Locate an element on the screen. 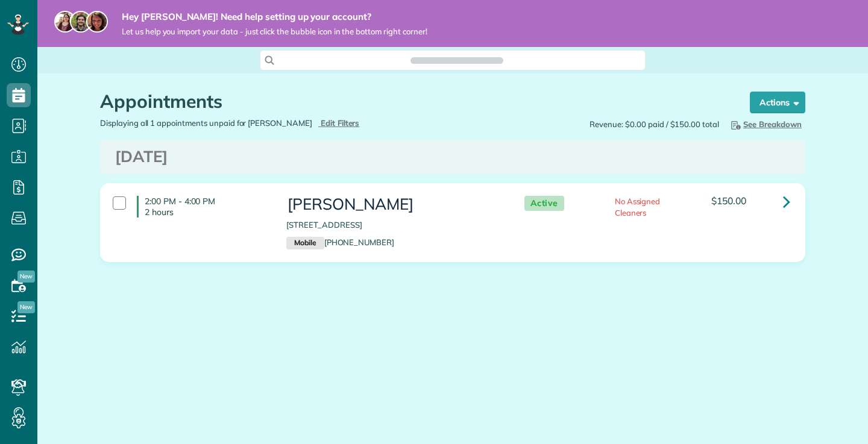  h1: Appointments is located at coordinates (413, 101).